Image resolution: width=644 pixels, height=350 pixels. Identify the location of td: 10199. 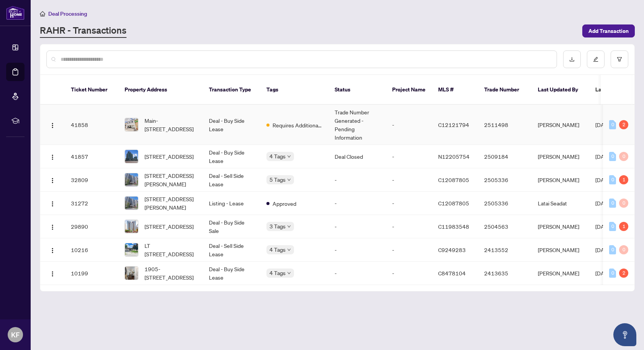
(91, 274).